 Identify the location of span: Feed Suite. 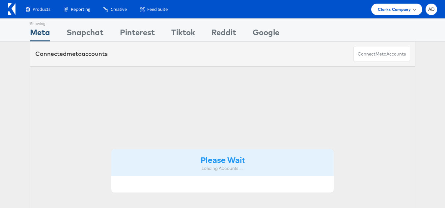
(157, 9).